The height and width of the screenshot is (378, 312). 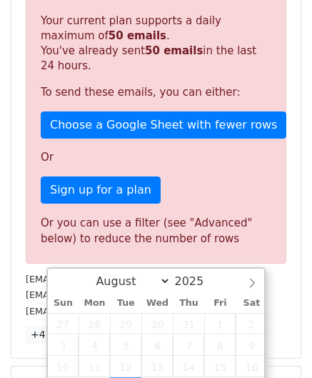 I want to click on span: July 31, 2025, so click(x=189, y=324).